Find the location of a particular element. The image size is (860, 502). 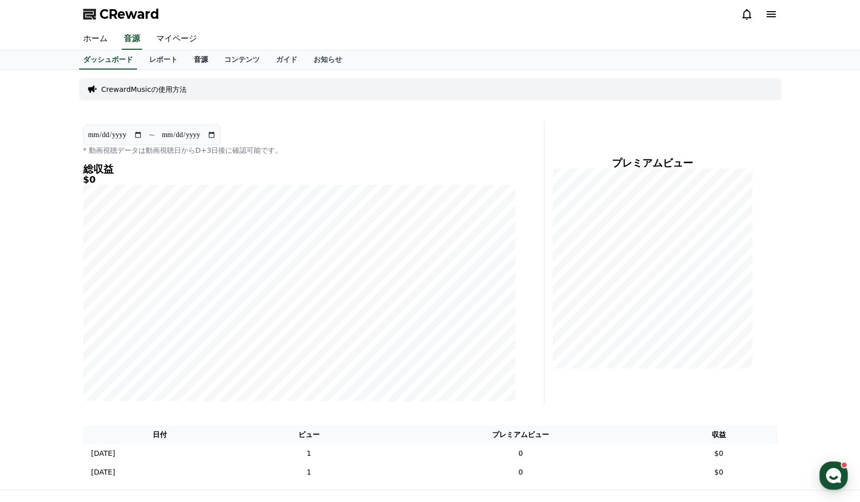

p: * 動画視聴データは動画視聴日からD+3日後に確認可能です。 is located at coordinates (299, 150).